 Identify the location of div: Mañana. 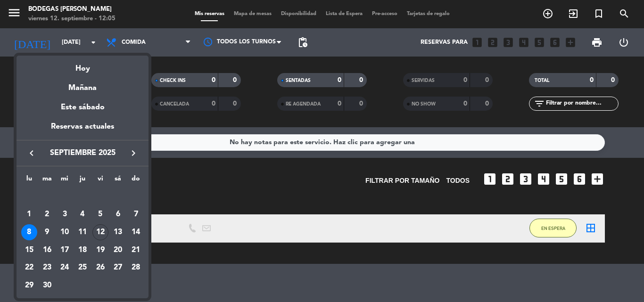
(83, 85).